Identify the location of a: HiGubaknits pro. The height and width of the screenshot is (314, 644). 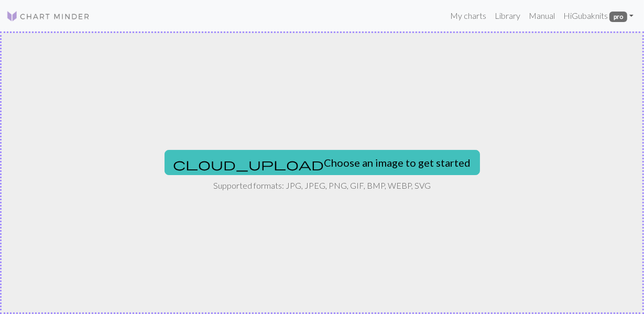
(598, 16).